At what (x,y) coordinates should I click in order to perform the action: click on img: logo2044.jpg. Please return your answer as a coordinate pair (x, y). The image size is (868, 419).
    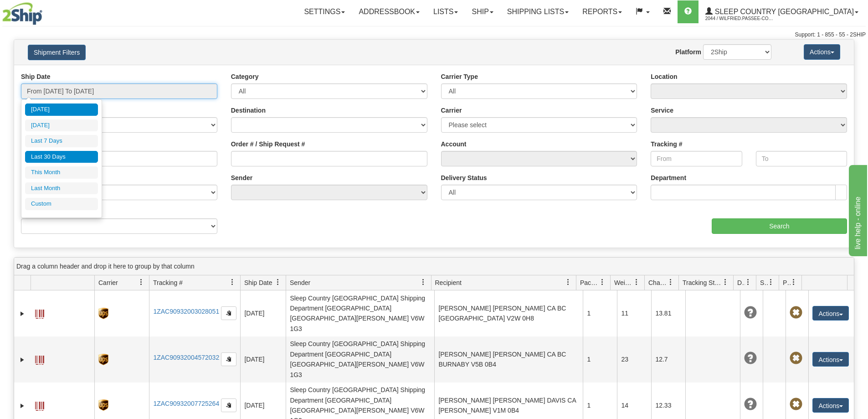
    Looking at the image, I should click on (22, 14).